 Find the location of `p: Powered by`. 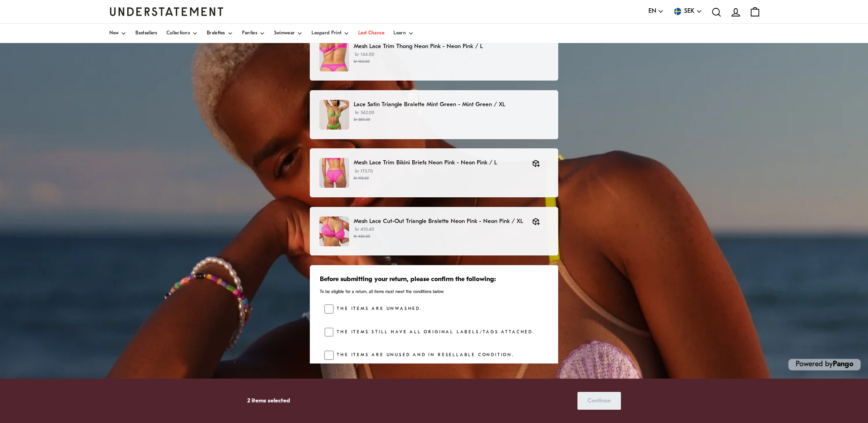

p: Powered by is located at coordinates (824, 364).